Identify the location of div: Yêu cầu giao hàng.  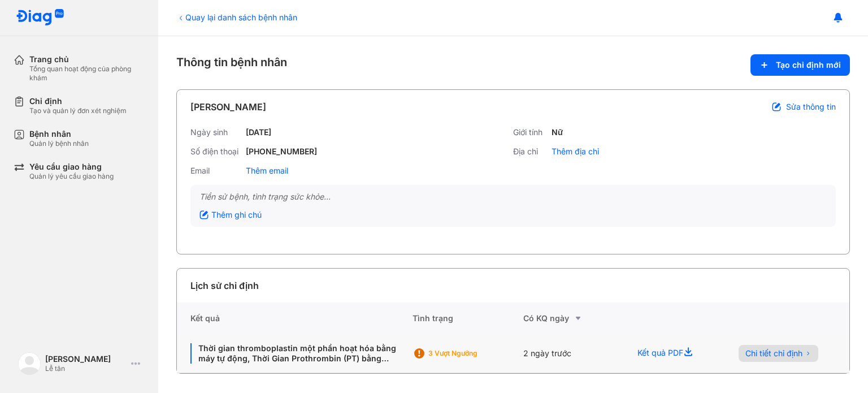
(71, 167).